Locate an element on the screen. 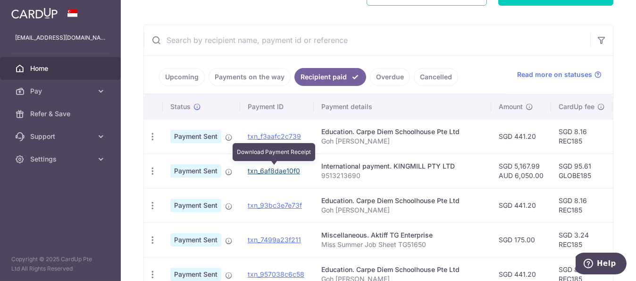  a: txn_7499a23f211 is located at coordinates (274, 239).